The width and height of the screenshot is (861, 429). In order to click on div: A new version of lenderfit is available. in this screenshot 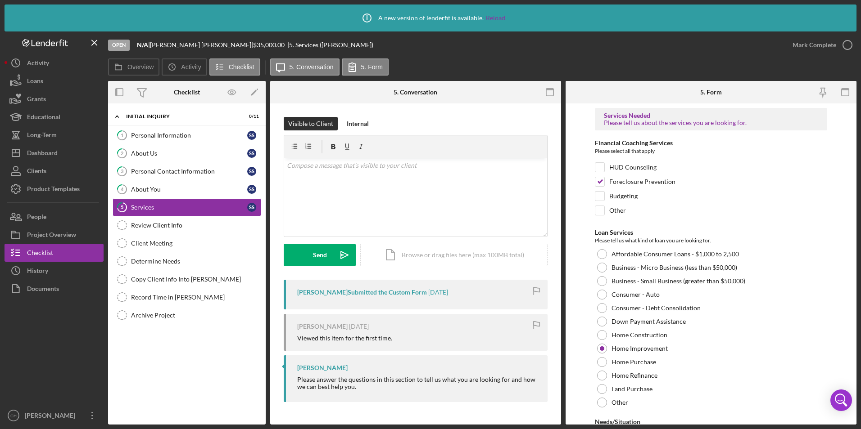, I will do `click(430, 18)`.